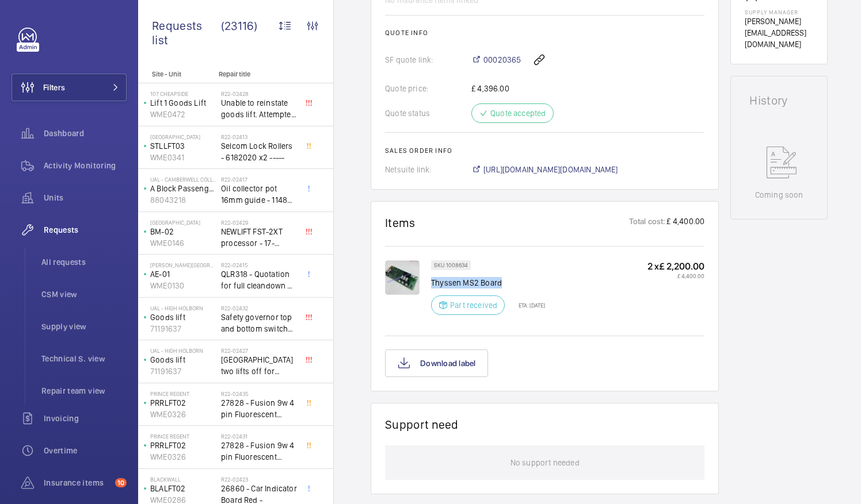  Describe the element at coordinates (545, 33) in the screenshot. I see `h2: Quote info` at that location.